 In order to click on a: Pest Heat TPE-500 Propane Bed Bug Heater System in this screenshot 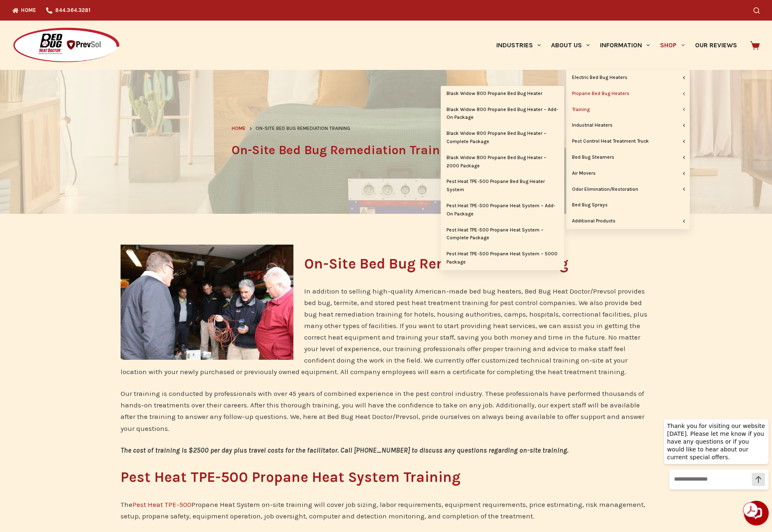, I will do `click(502, 186)`.